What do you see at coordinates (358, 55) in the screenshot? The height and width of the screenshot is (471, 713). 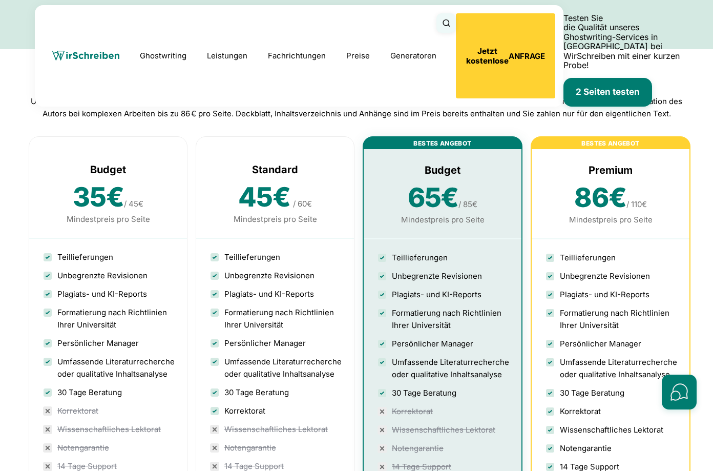 I see `a: Preise` at bounding box center [358, 55].